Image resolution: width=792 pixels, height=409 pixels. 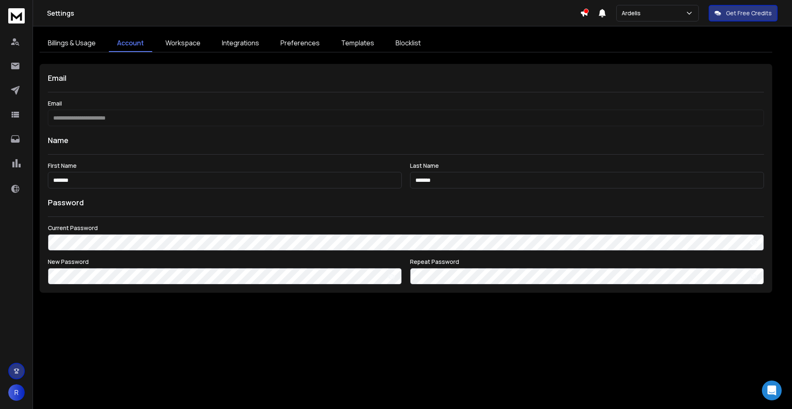 What do you see at coordinates (749, 13) in the screenshot?
I see `p: Get Free Credits` at bounding box center [749, 13].